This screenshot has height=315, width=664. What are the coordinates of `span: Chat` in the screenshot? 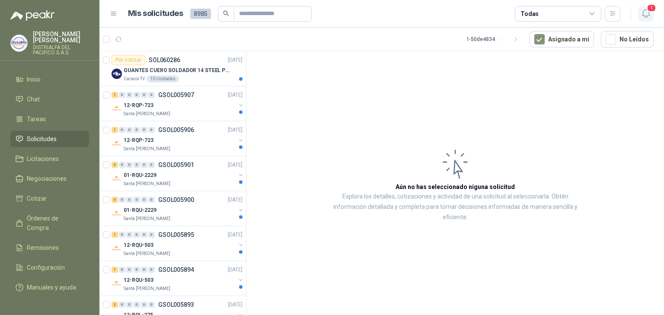 It's located at (33, 99).